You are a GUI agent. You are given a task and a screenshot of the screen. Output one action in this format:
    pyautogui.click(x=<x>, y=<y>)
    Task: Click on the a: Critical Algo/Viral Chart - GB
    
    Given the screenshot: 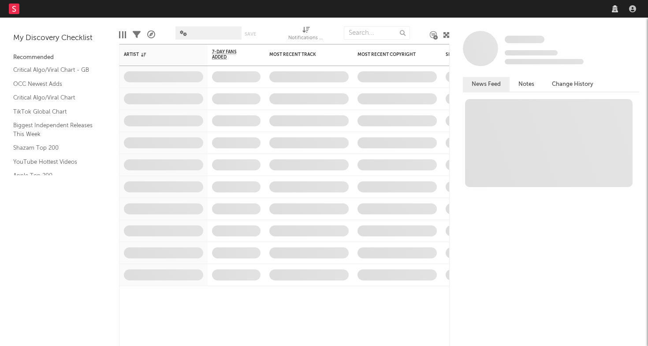 What is the action you would take?
    pyautogui.click(x=55, y=70)
    